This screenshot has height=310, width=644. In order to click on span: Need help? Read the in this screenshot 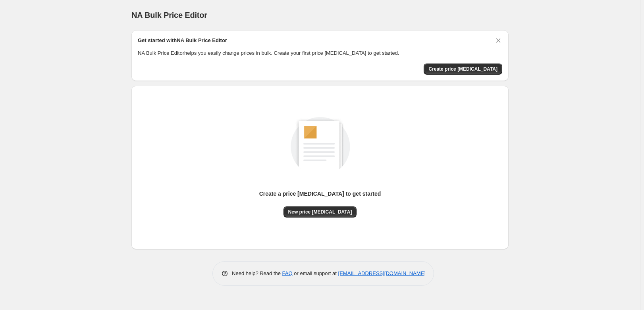, I will do `click(257, 272)`.